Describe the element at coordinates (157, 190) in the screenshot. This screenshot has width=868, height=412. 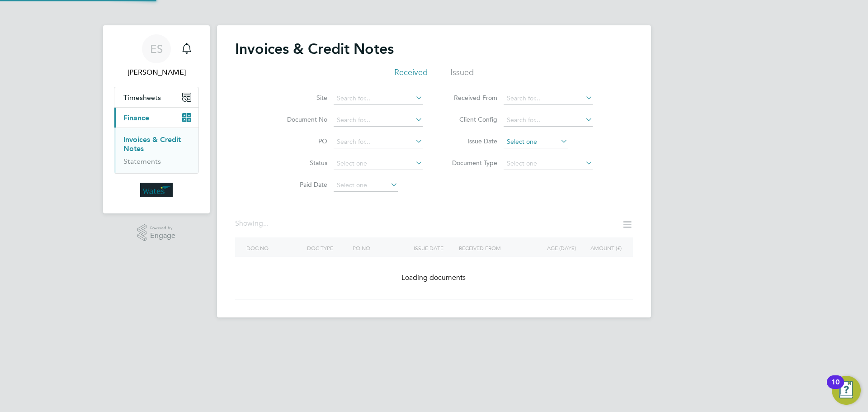
I see `a: Go to home page` at that location.